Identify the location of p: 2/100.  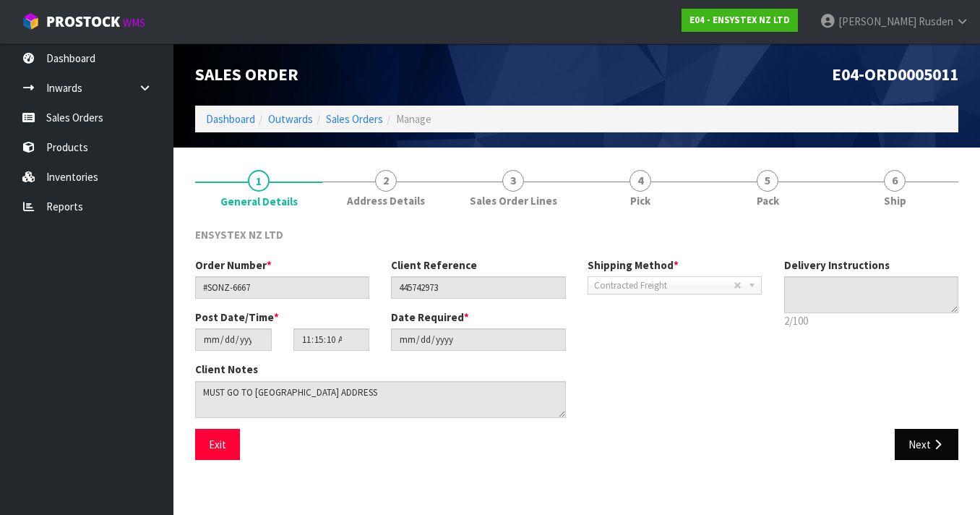
(872, 321).